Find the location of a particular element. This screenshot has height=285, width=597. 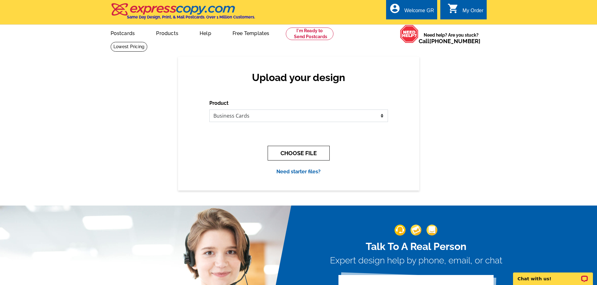

span: Call is located at coordinates (449, 41).